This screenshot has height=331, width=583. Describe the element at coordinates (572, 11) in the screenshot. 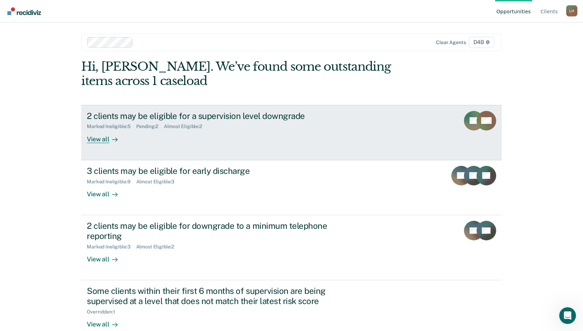

I see `button: Profile dropdown button` at that location.